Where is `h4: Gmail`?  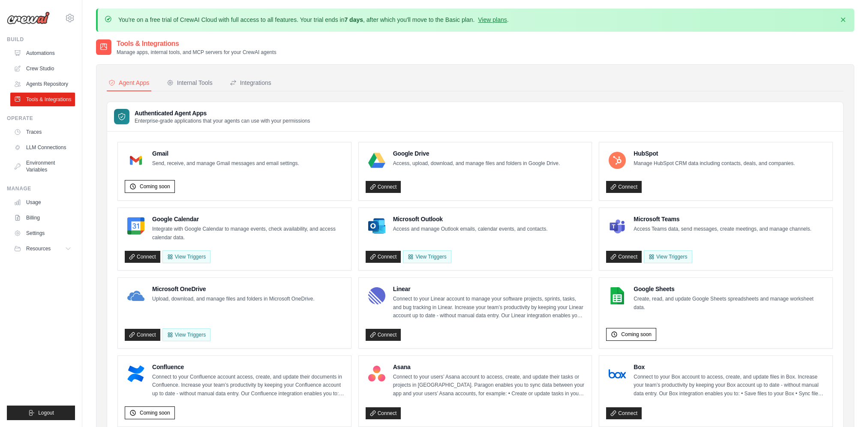
h4: Gmail is located at coordinates (226, 154).